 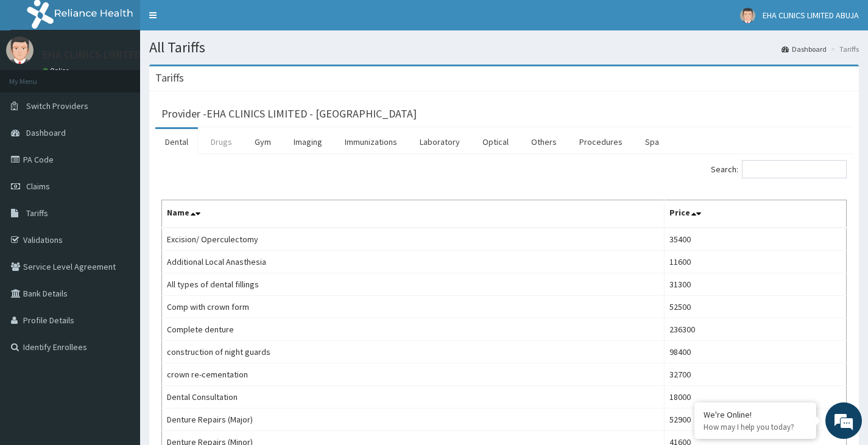 What do you see at coordinates (755, 352) in the screenshot?
I see `td: 98400` at bounding box center [755, 352].